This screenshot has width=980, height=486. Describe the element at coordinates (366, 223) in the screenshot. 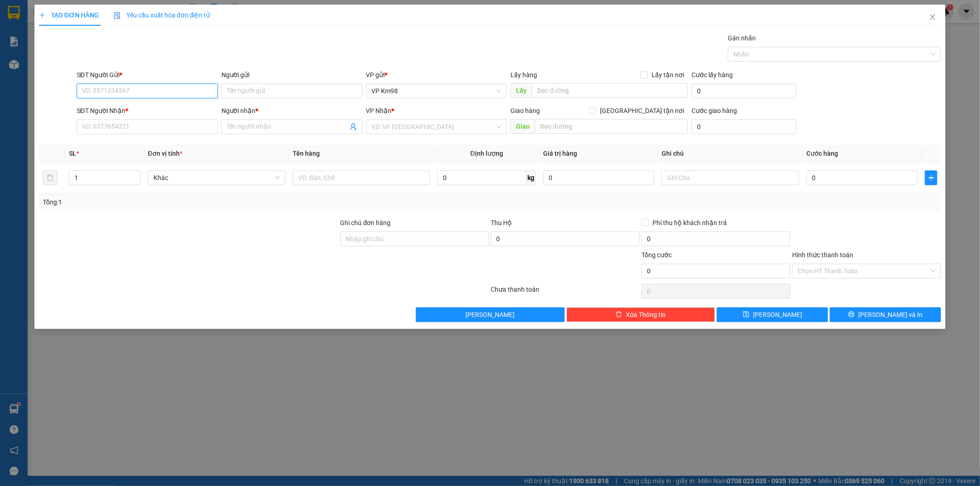

I see `label: Ghi chú đơn hàng` at that location.